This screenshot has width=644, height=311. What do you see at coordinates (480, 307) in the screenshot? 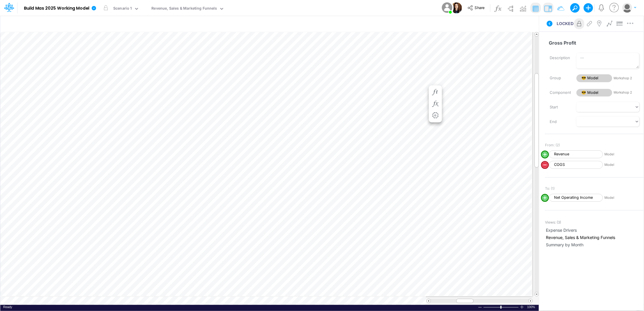
I see `div: Zoom Out` at bounding box center [480, 307].